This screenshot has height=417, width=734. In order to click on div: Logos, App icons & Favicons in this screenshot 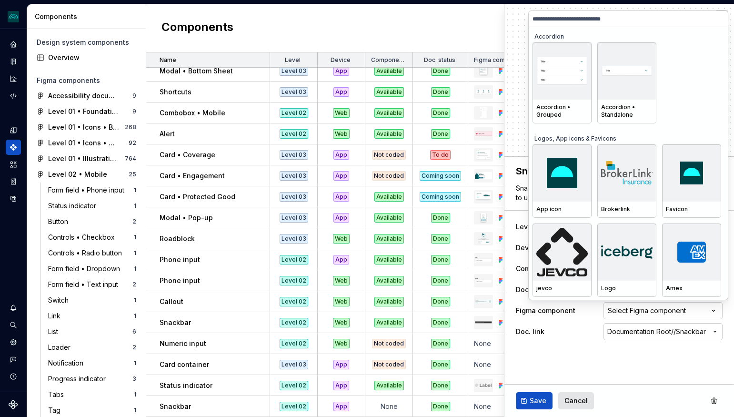, I will do `click(627, 137)`.